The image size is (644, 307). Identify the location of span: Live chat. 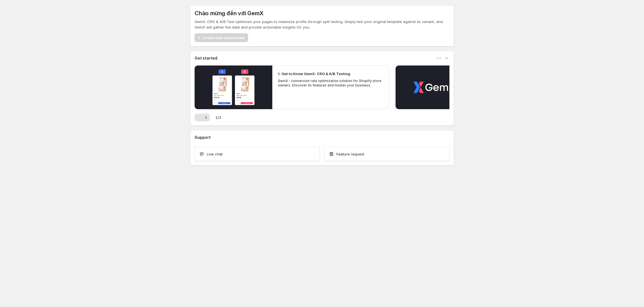
(215, 154).